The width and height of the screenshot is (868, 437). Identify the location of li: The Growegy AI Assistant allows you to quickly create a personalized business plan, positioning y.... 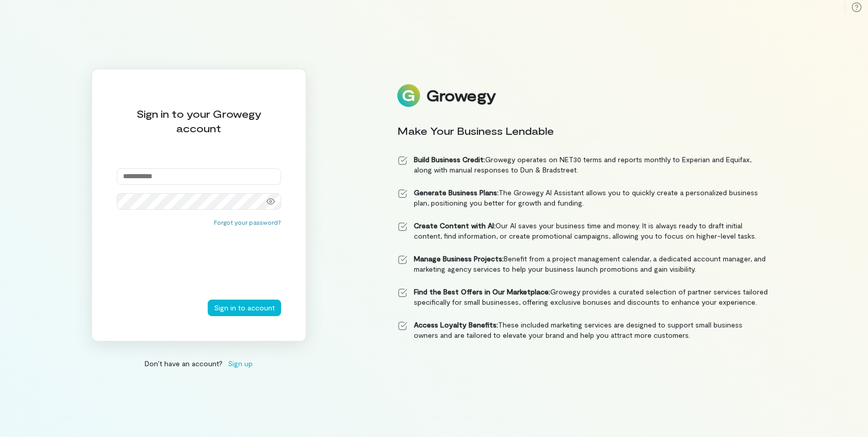
(583, 198).